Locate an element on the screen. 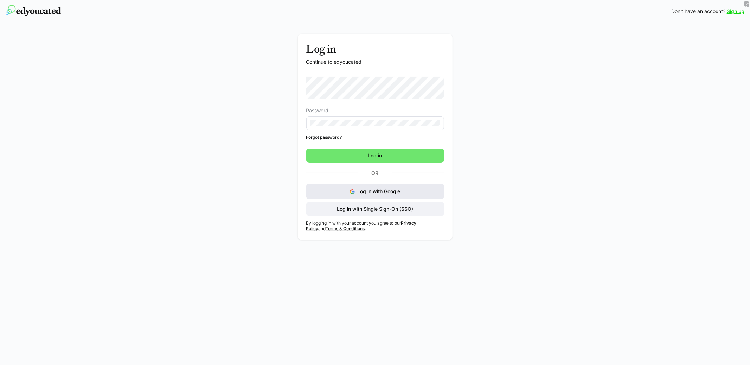 The width and height of the screenshot is (750, 365). span: Password is located at coordinates (318, 110).